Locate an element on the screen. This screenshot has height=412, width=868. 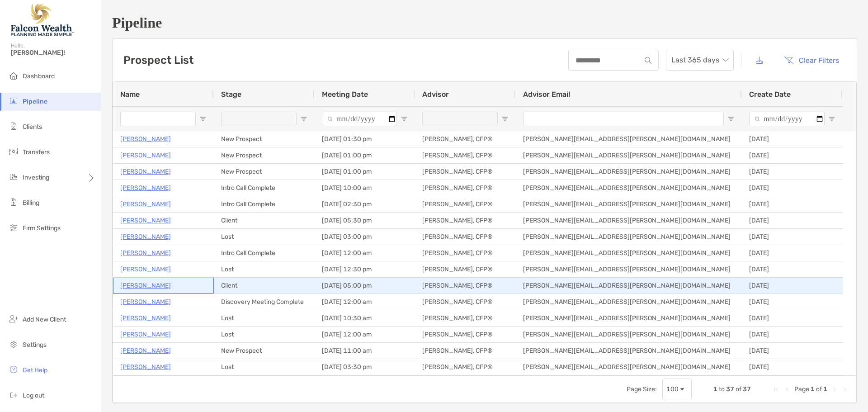
div: Page Size: is located at coordinates (641, 389).